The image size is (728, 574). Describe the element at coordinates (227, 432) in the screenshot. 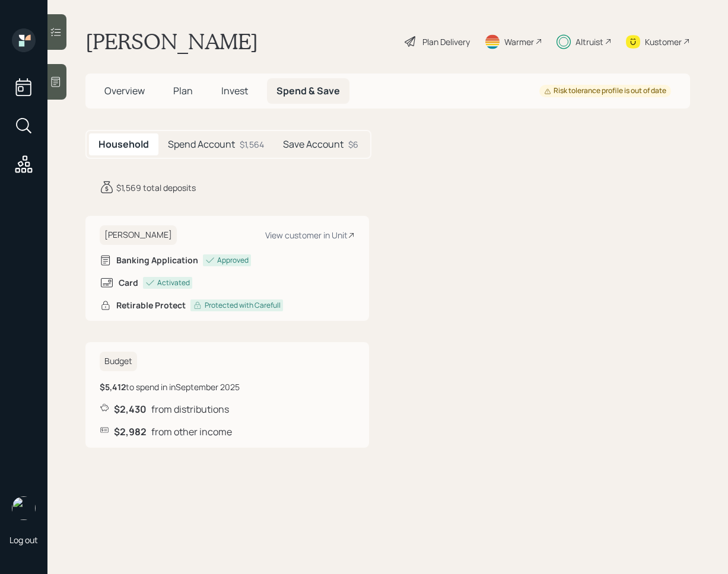

I see `div: from other income` at that location.